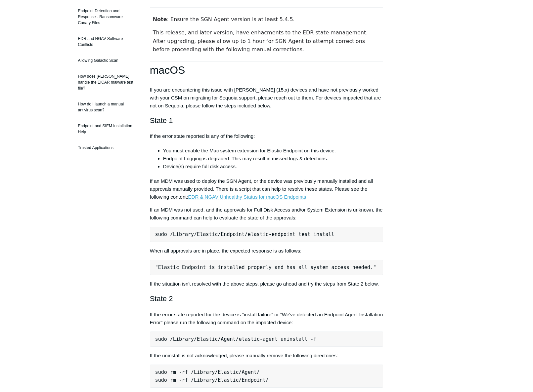  Describe the element at coordinates (224, 19) in the screenshot. I see `span: : Ensure the SGN Agent version is at least 5.4.5.` at that location.